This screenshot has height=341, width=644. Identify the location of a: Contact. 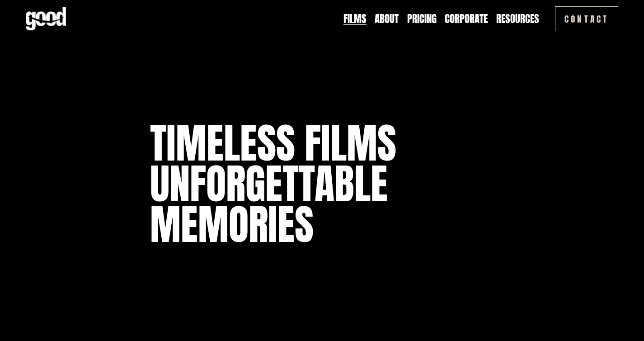
(587, 18).